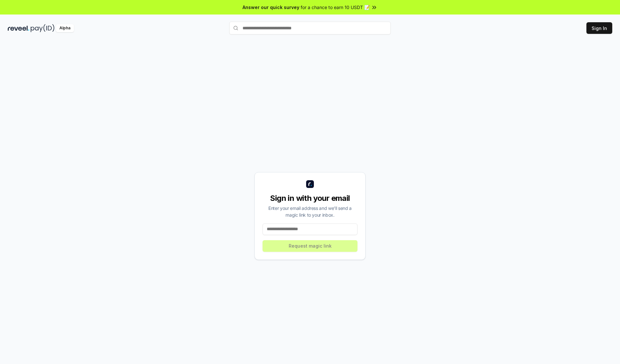 The height and width of the screenshot is (364, 620). I want to click on span: Answer our quick survey, so click(271, 7).